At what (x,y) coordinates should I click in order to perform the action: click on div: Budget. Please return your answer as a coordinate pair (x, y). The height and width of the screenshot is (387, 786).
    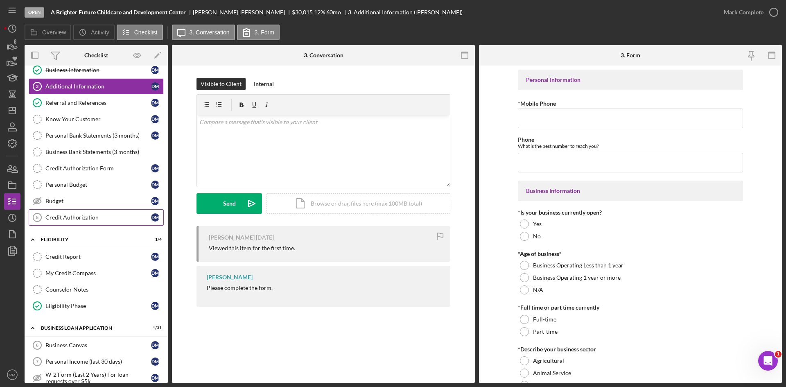
    Looking at the image, I should click on (98, 201).